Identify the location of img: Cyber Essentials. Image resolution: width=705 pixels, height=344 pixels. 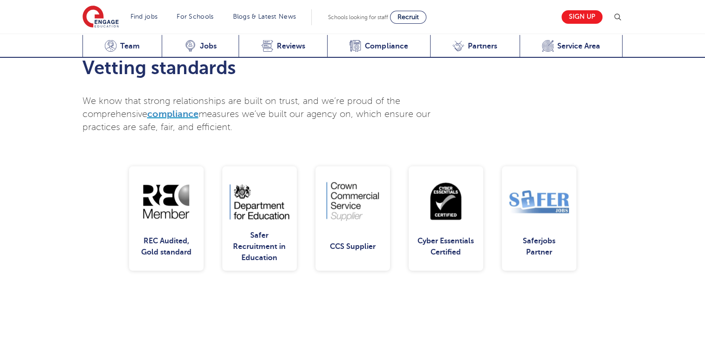
(446, 202).